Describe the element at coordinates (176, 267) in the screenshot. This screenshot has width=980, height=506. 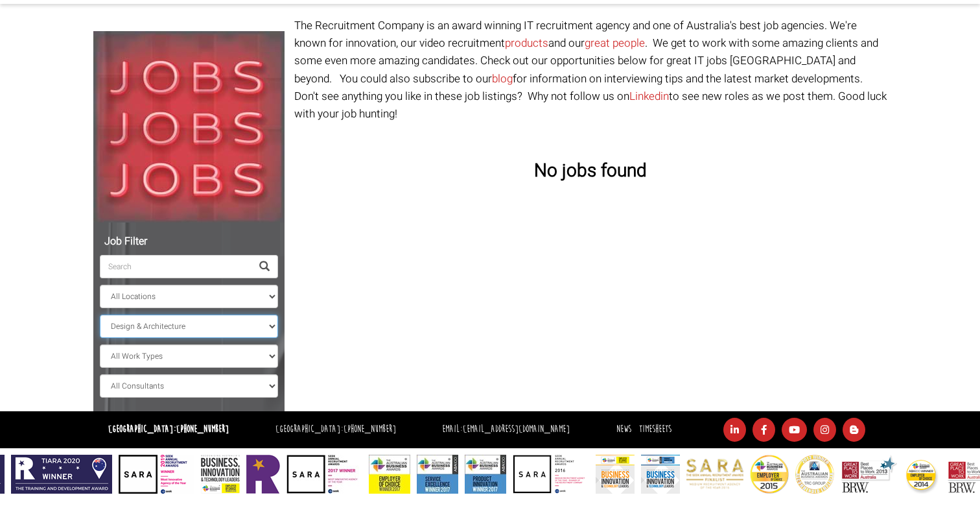
I see `input: Search` at that location.